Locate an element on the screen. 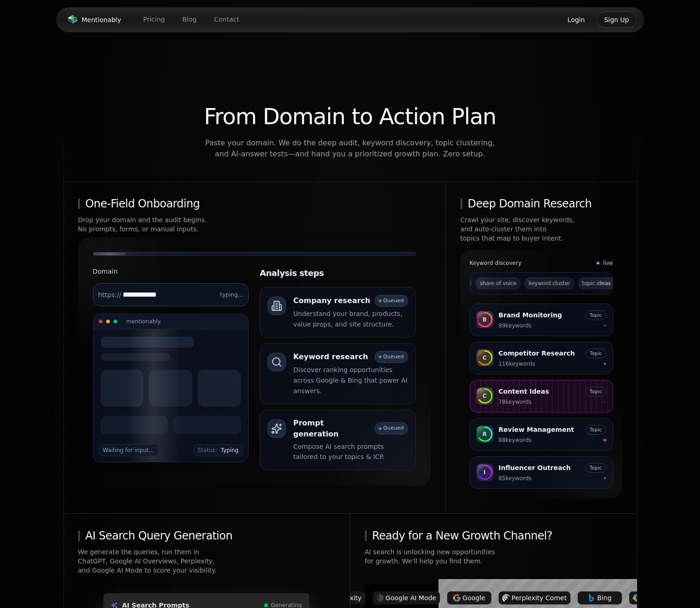  span: Typing is located at coordinates (229, 451).